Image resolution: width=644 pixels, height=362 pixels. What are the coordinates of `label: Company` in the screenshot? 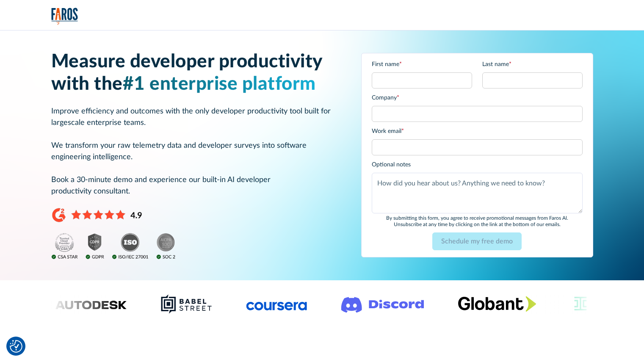 It's located at (477, 98).